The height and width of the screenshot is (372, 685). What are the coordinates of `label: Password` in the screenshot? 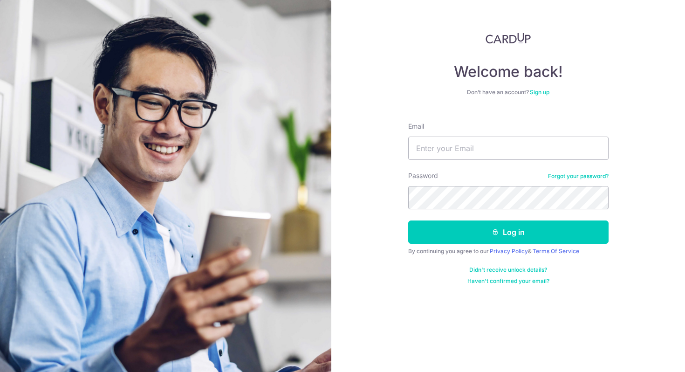 It's located at (423, 176).